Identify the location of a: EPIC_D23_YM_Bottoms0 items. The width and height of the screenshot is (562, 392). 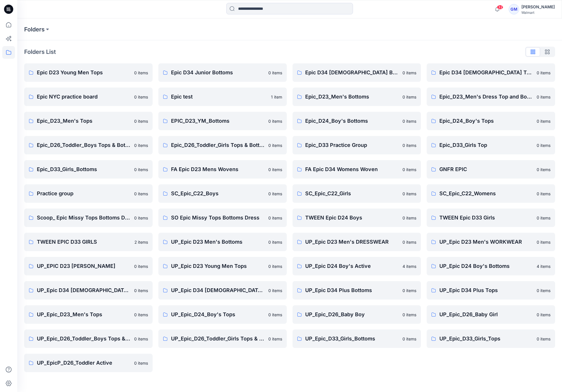
(223, 121).